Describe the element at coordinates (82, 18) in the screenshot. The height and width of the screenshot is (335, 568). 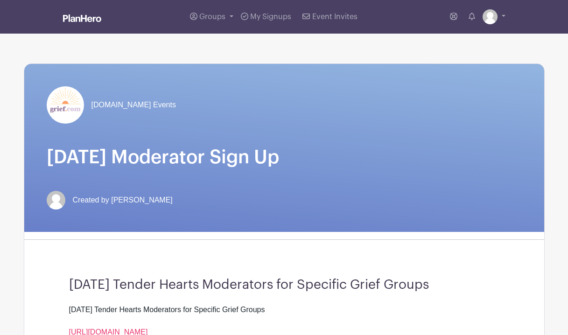
I see `img: logo_white-6c42ec7e38ccf1d336a20a19083b03d10ae64f83f12c07503d8b9e83406b4c7d.svg` at that location.